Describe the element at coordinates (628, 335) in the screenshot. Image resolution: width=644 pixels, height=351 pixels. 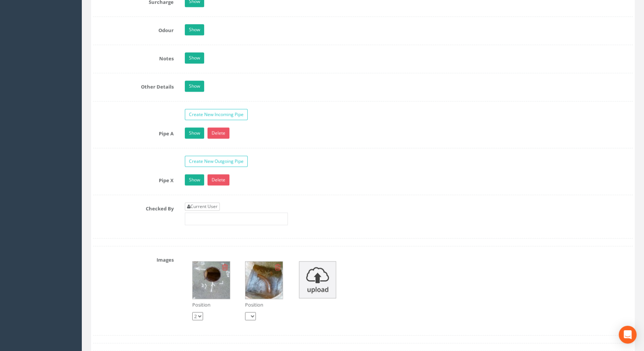
I see `div: Open Intercom Messenger` at that location.